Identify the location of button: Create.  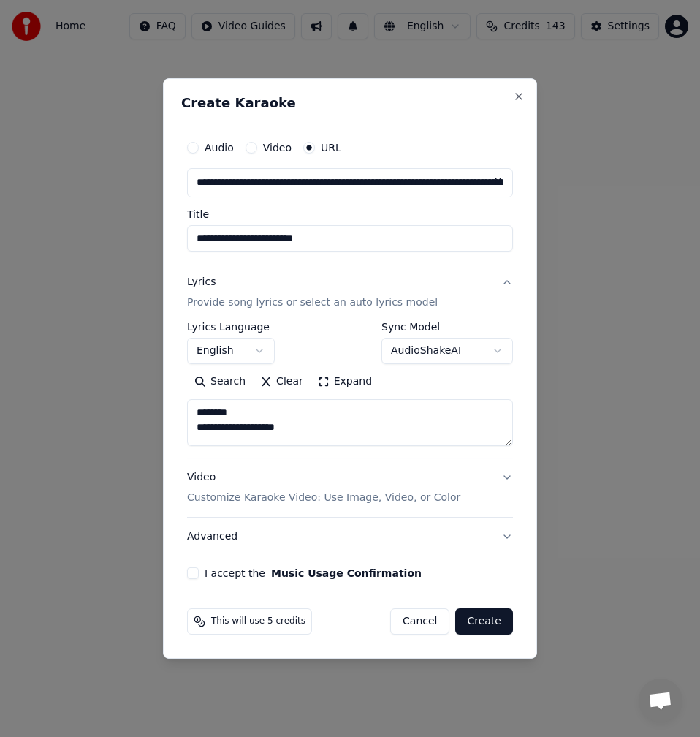
(483, 621).